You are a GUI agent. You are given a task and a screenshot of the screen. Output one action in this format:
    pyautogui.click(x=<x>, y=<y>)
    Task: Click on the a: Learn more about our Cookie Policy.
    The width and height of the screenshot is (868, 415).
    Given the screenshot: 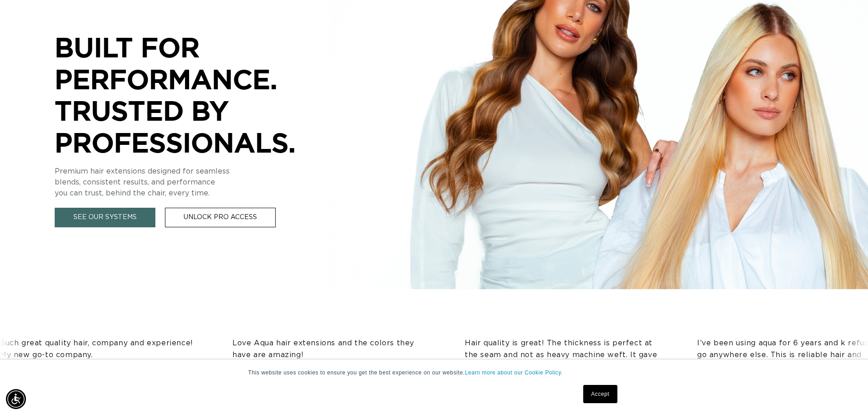 What is the action you would take?
    pyautogui.click(x=513, y=372)
    